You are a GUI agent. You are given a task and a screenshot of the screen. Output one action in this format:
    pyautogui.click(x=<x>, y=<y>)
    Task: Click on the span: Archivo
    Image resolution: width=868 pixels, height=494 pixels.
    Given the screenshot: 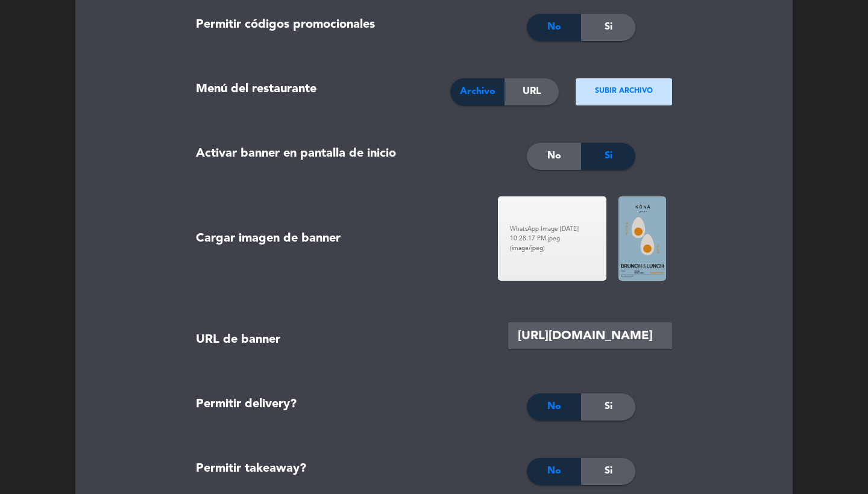 What is the action you would take?
    pyautogui.click(x=477, y=91)
    